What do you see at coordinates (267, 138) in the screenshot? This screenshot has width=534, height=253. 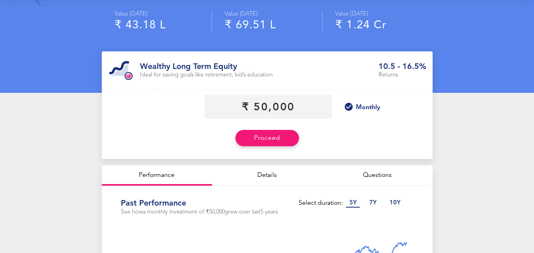 I see `button: Proceed` at bounding box center [267, 138].